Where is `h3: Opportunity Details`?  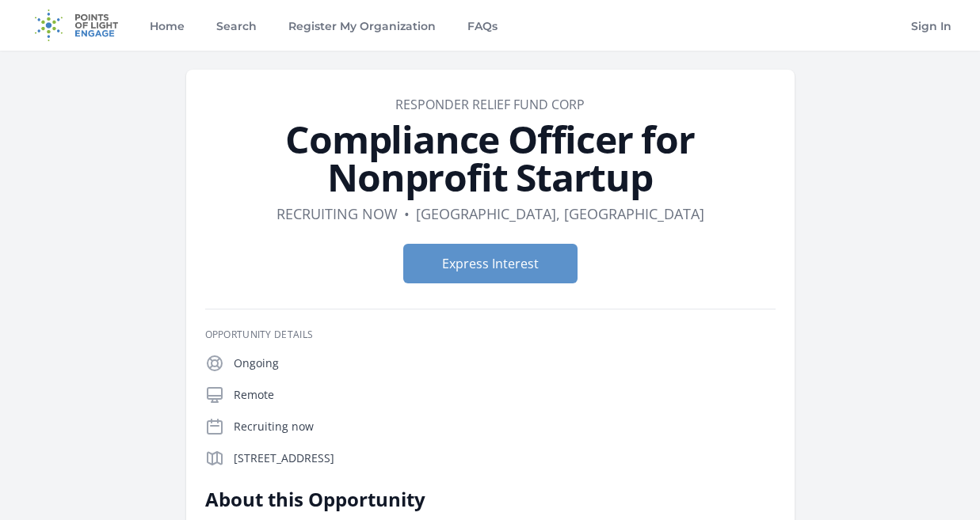 h3: Opportunity Details is located at coordinates (491, 335).